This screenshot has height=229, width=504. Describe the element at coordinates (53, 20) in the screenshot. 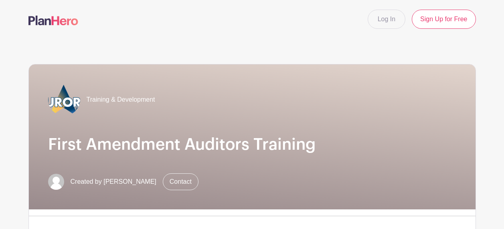

I see `img: logo-507f7623f17ff9eddc593b1ce0a138ce2505c220e1c5a4e2b4648c50719b7d32.svg` at that location.